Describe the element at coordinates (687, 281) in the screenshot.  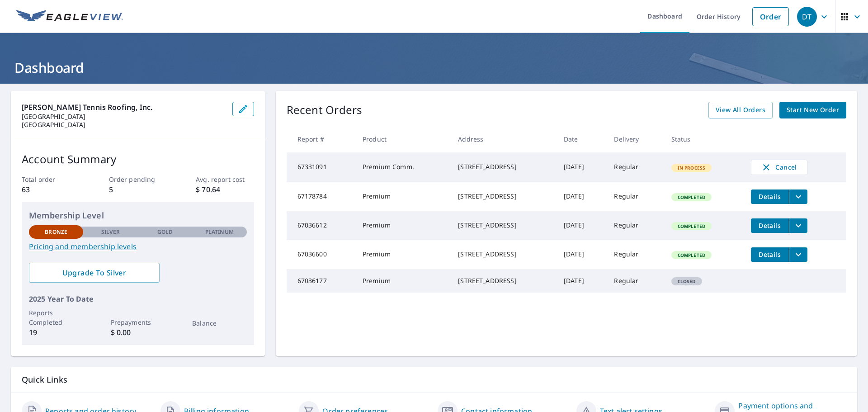
I see `span: Closed` at that location.